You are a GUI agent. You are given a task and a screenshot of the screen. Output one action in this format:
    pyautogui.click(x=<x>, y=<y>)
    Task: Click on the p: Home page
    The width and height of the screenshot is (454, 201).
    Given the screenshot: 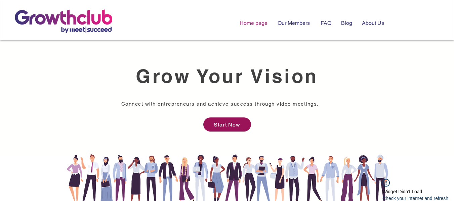 What is the action you would take?
    pyautogui.click(x=253, y=23)
    